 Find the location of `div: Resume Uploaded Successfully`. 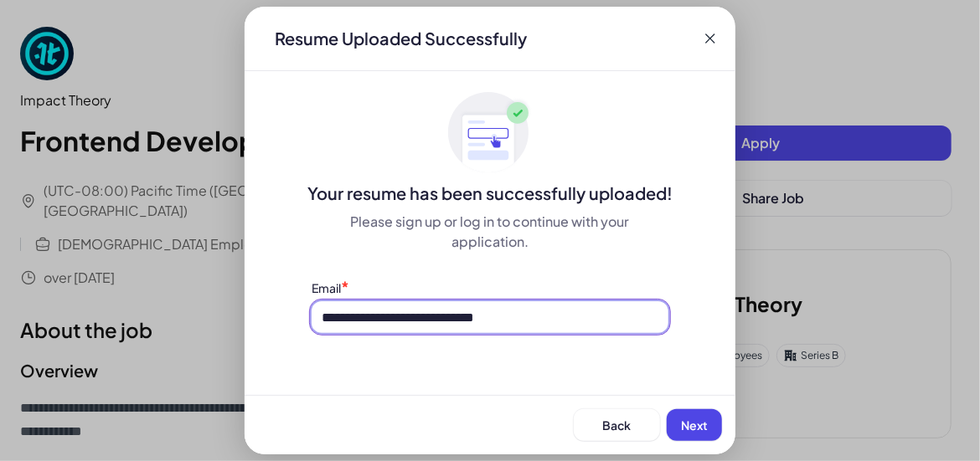

div: Resume Uploaded Successfully is located at coordinates (401, 38).